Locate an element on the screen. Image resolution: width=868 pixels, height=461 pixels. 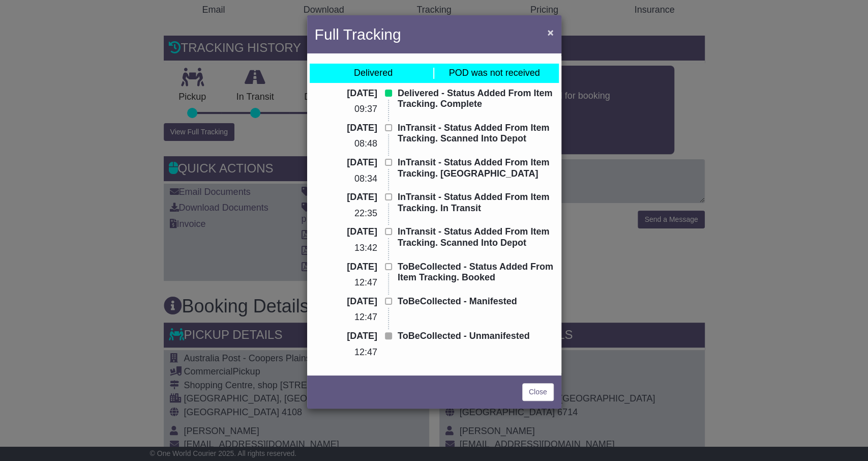
p: ToBeCollected - Status Added From Item Tracking. Booked is located at coordinates (475, 272).